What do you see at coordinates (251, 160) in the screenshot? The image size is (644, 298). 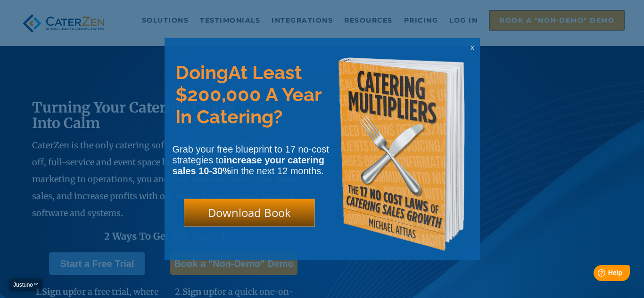 I see `span: Grab your free blueprint to 17 no-cost strategies to in the next 12 months.` at bounding box center [251, 160].